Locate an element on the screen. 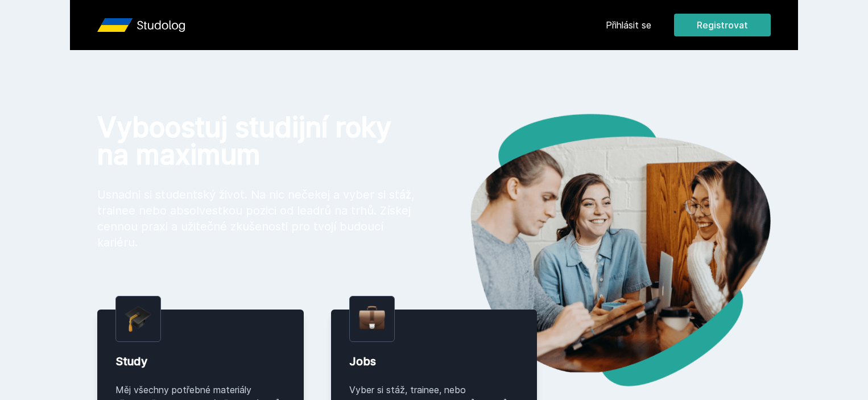  img: hero.png is located at coordinates (602, 250).